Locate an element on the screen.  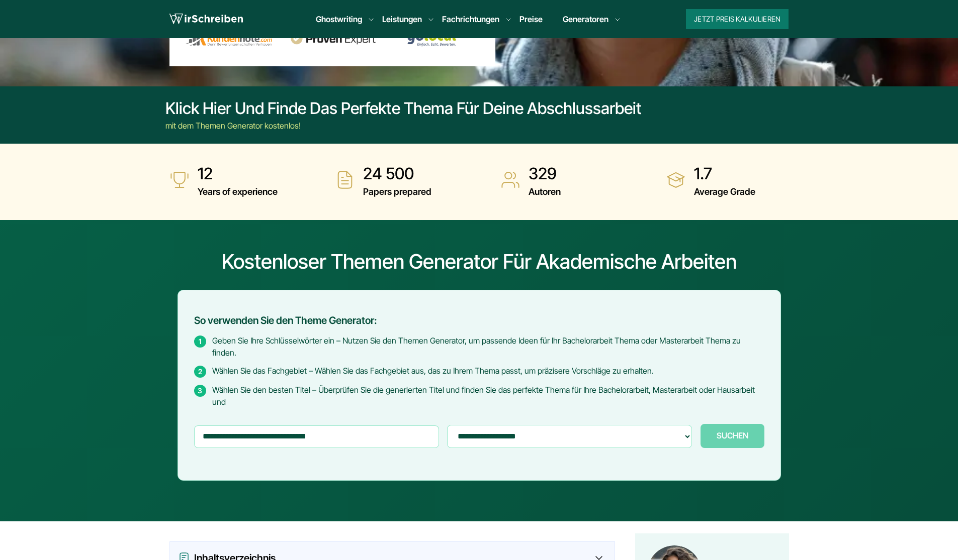
h1: Kostenloser Themen Generator für akademische Arbeiten is located at coordinates (479, 262).